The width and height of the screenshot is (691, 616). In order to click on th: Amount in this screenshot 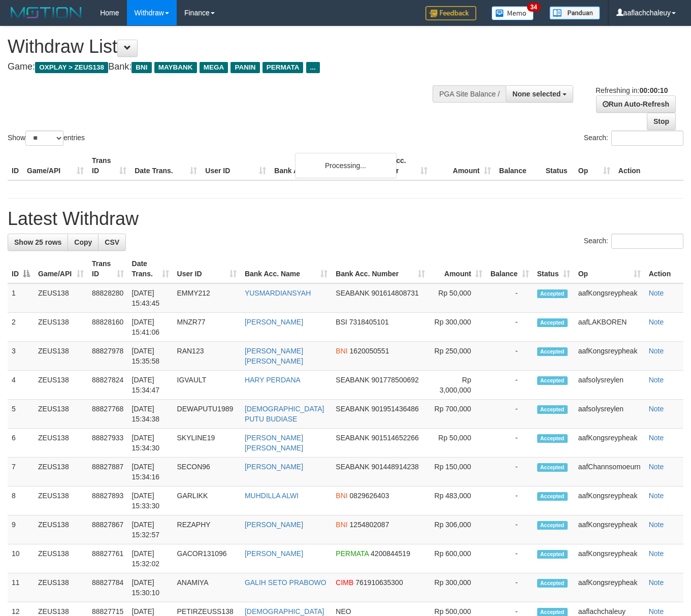, I will do `click(463, 166)`.